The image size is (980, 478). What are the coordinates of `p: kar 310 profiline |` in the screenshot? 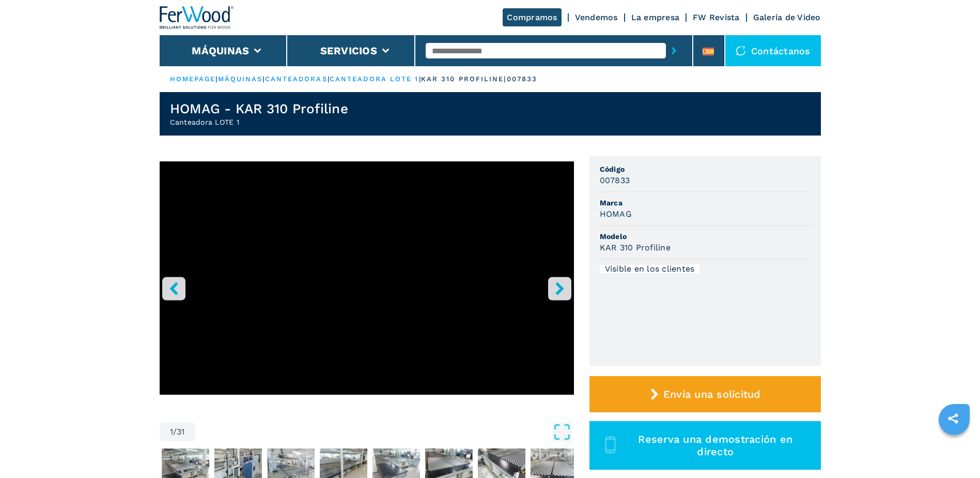 It's located at (465, 79).